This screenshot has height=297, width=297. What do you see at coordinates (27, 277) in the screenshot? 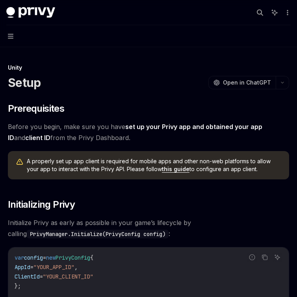
I see `span: ClientId` at bounding box center [27, 277].